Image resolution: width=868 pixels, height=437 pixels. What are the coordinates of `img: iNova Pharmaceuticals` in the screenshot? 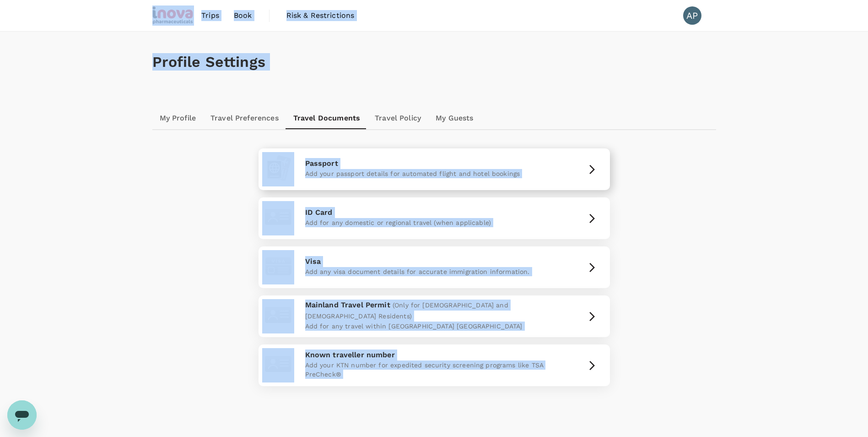 It's located at (174, 15).